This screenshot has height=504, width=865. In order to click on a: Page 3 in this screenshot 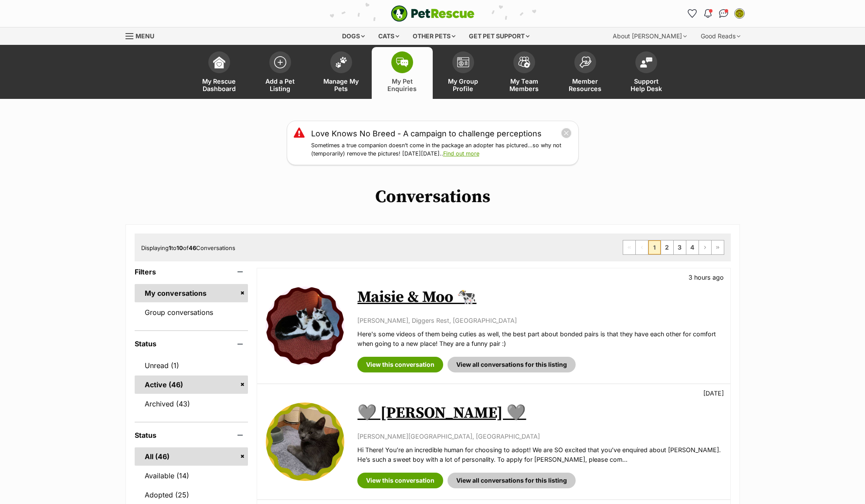, I will do `click(680, 247)`.